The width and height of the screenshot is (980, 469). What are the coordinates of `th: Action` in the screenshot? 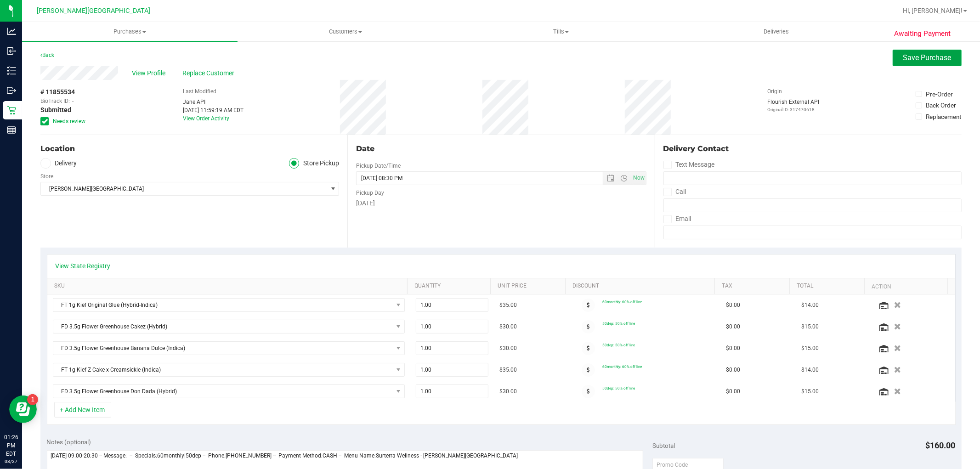 It's located at (906, 287).